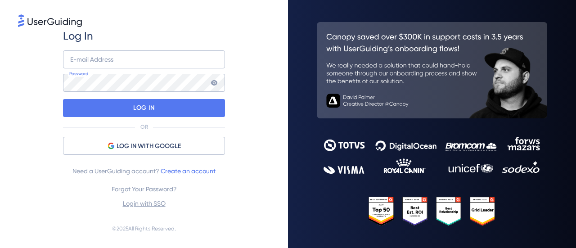 The image size is (576, 248). Describe the element at coordinates (144, 204) in the screenshot. I see `a: Login with SSO` at that location.